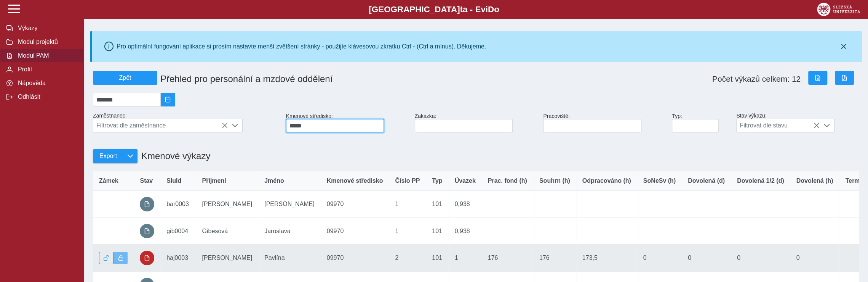  What do you see at coordinates (125, 78) in the screenshot?
I see `button: Zpět` at bounding box center [125, 78].